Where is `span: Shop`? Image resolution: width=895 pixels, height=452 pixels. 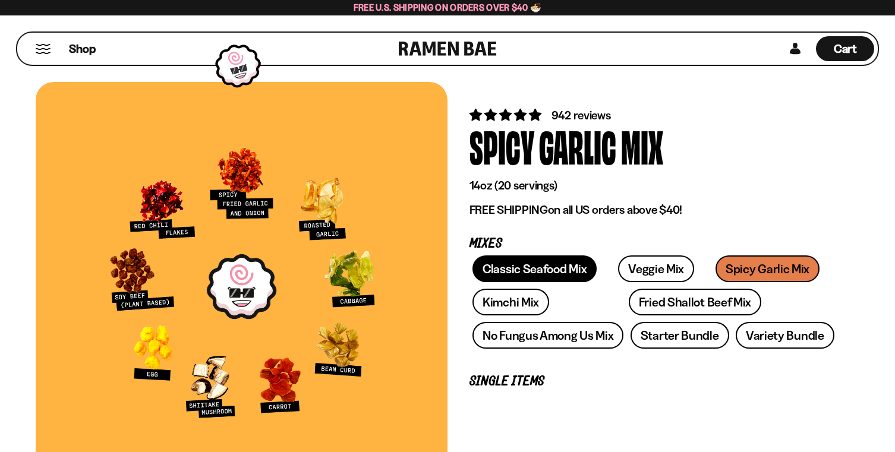
span: Shop is located at coordinates (82, 49).